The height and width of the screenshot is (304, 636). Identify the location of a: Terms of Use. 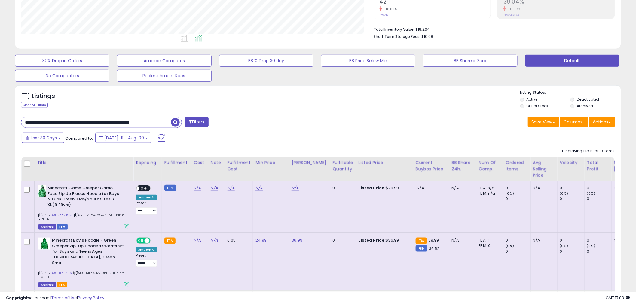
(64, 298).